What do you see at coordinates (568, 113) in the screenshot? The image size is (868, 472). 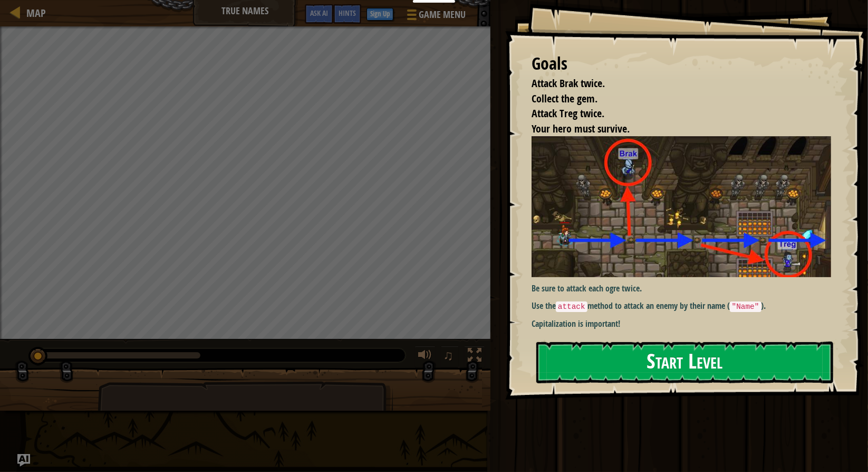 I see `span: Attack Treg twice.` at bounding box center [568, 113].